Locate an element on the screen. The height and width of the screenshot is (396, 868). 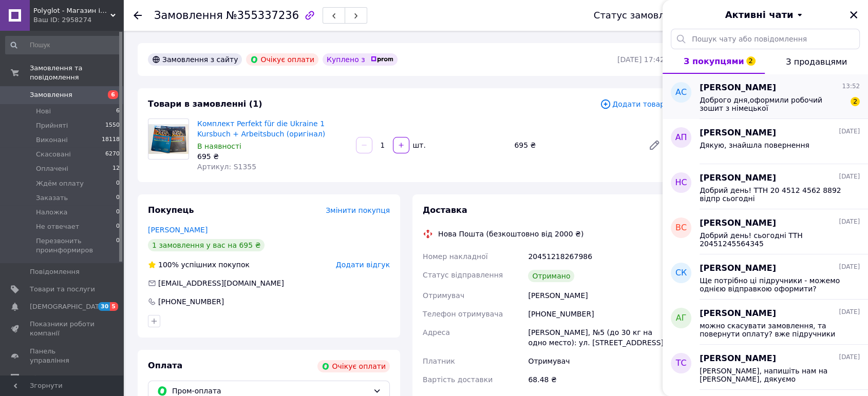
span: Панель управління is located at coordinates (62, 356).